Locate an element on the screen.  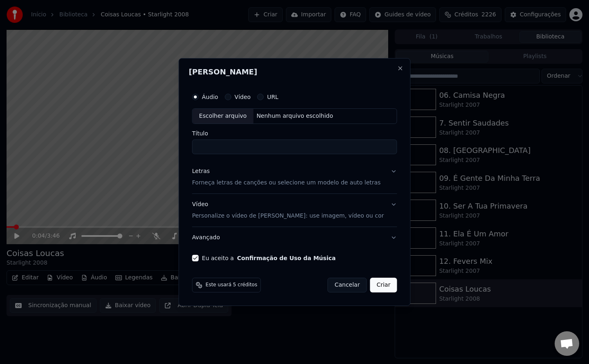
label: URL is located at coordinates (273, 97).